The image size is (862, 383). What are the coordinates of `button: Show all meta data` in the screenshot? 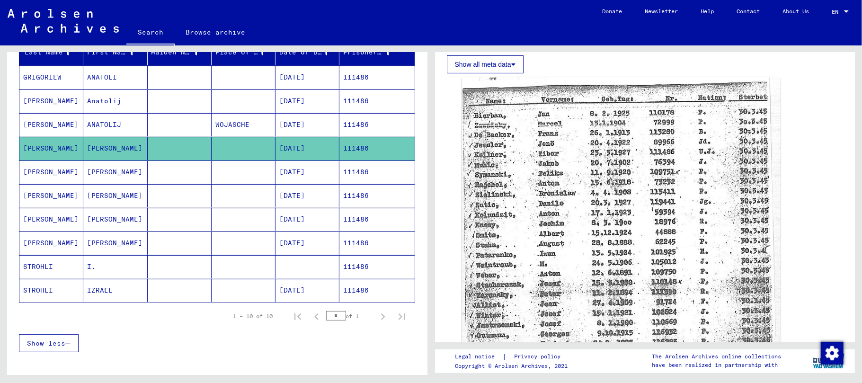 It's located at (485, 64).